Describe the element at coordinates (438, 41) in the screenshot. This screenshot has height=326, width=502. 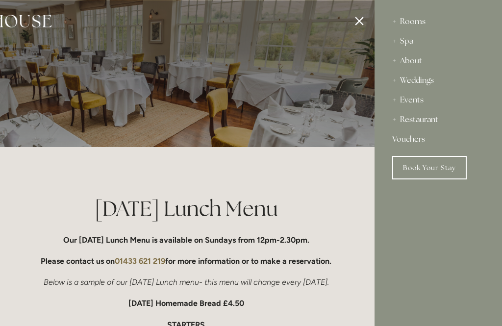
I see `div: Spa` at that location.